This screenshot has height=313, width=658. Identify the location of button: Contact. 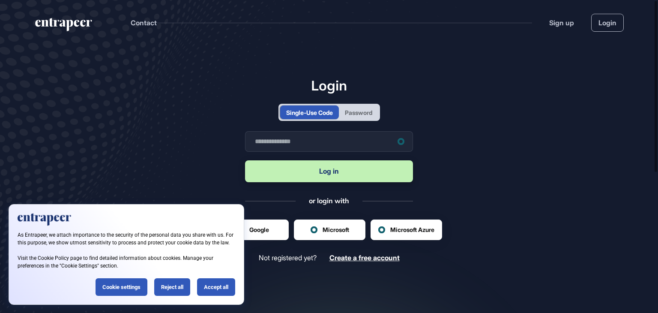
(143, 23).